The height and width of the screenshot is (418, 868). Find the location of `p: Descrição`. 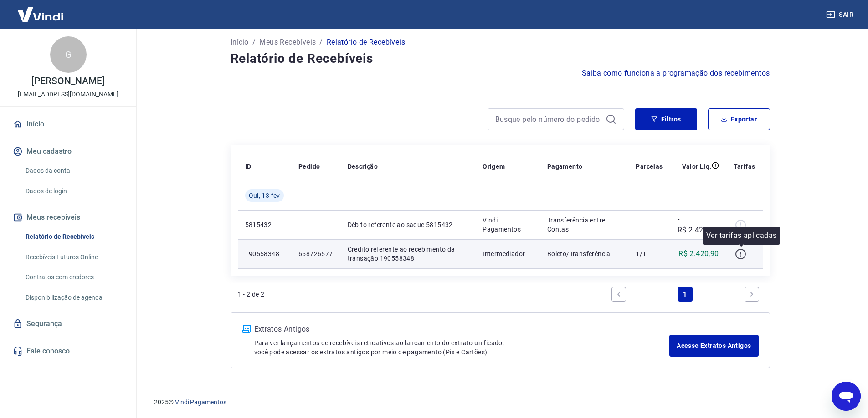

p: Descrição is located at coordinates (362, 166).